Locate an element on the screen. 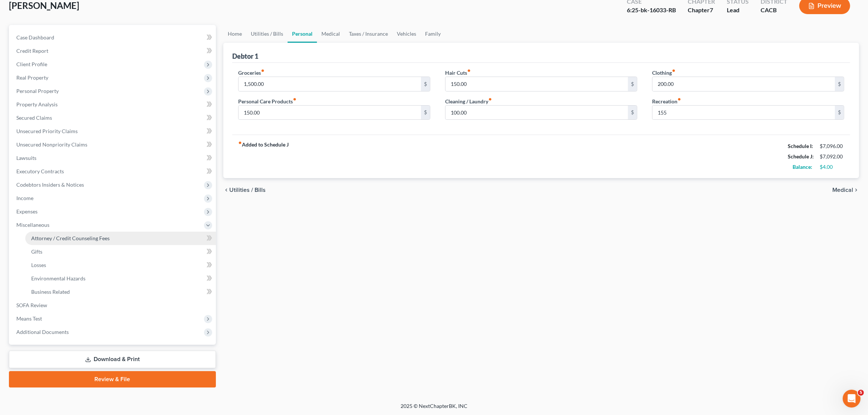  span: Medical is located at coordinates (843, 190).